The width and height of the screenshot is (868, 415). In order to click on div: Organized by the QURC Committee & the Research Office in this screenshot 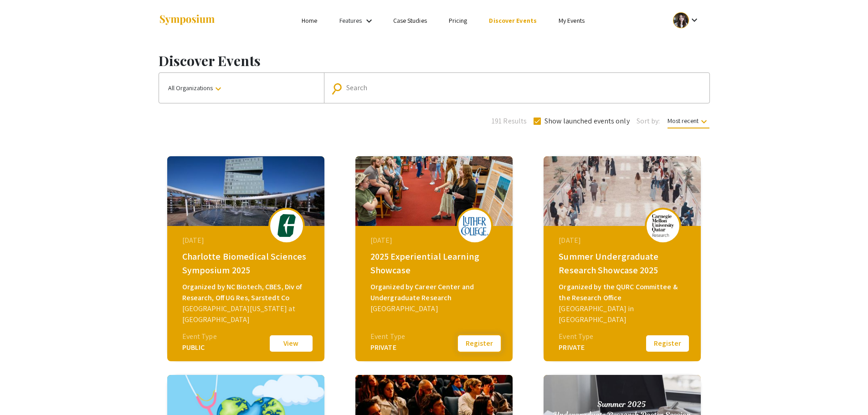, I will do `click(623, 292)`.